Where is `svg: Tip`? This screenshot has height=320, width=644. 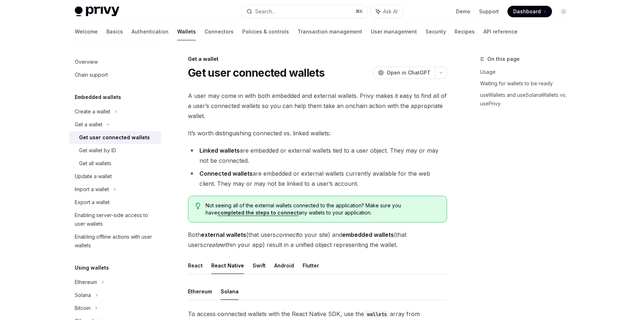 svg: Tip is located at coordinates (198, 206).